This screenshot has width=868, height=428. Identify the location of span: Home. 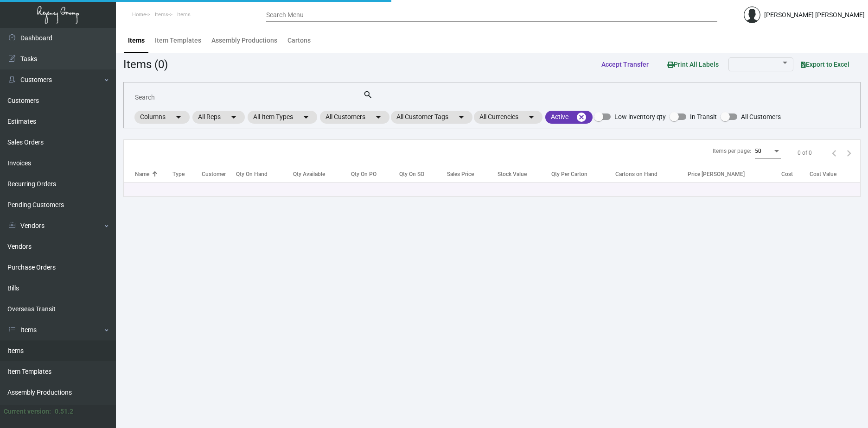
(139, 14).